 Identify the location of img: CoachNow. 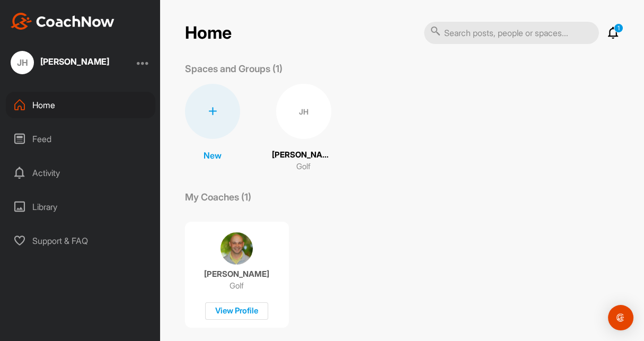
(63, 21).